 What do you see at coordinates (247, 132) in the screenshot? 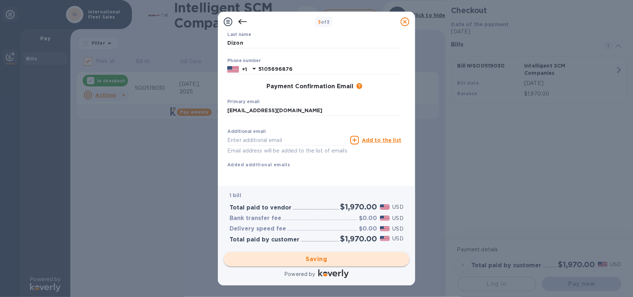
I see `label: Additional email` at bounding box center [247, 132].